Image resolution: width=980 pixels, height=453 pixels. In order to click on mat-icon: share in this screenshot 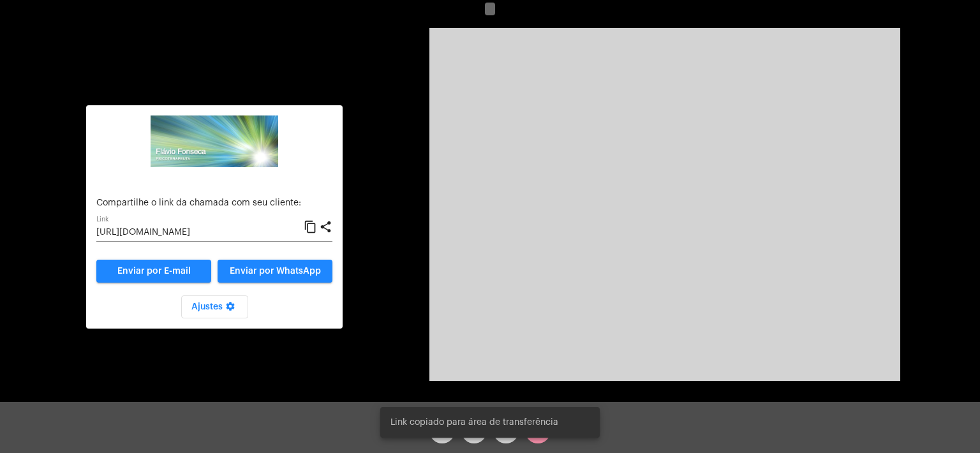, I will do `click(326, 227)`.